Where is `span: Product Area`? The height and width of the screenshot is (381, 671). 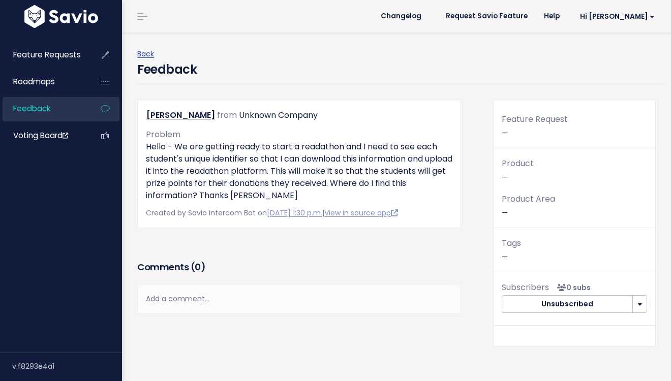
span: Product Area is located at coordinates (528, 199).